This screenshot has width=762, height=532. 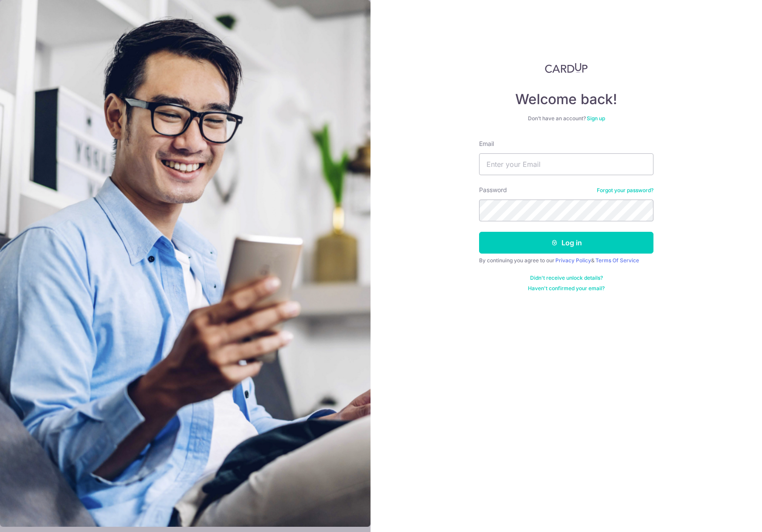 I want to click on img: CardUp Logo, so click(x=567, y=68).